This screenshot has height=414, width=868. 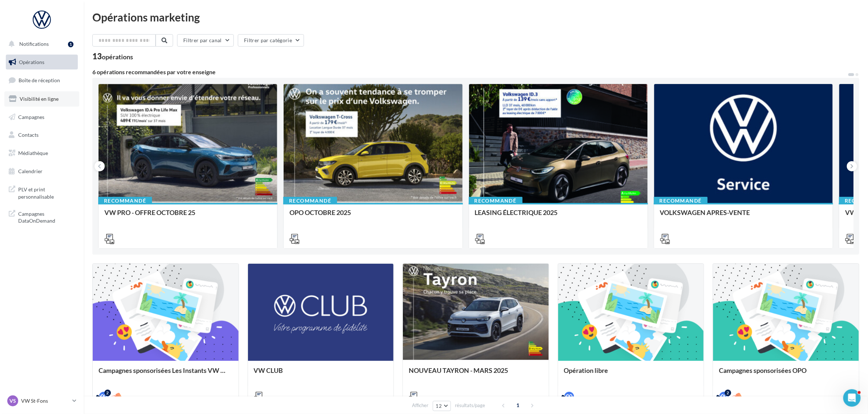 What do you see at coordinates (166, 374) in the screenshot?
I see `div: Campagnes sponsorisées Les Instants VW Octobre` at bounding box center [166, 374].